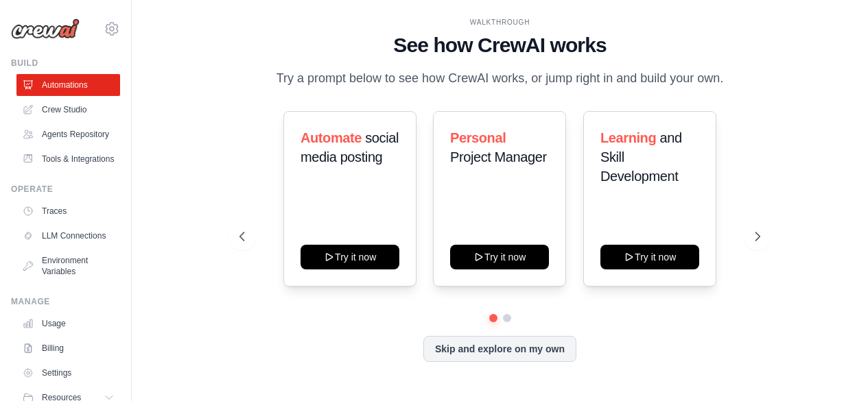 The height and width of the screenshot is (401, 868). What do you see at coordinates (500, 78) in the screenshot?
I see `p: Try a prompt below to see how CrewAI works, or jump right in and build your own.` at bounding box center [500, 78].